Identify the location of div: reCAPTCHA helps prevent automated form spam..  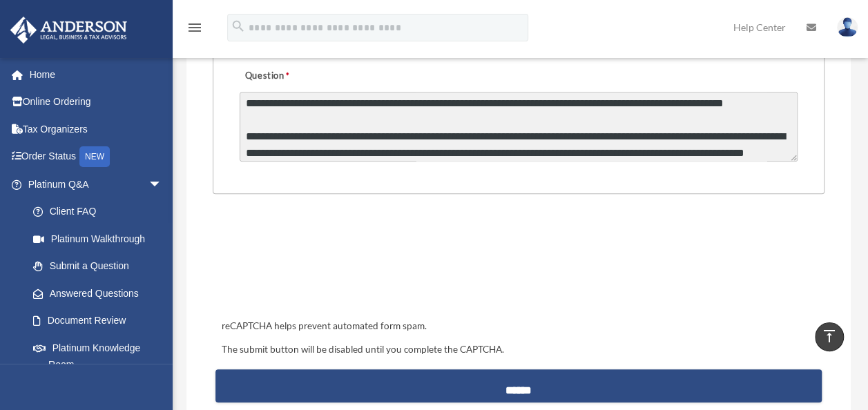
(518, 327).